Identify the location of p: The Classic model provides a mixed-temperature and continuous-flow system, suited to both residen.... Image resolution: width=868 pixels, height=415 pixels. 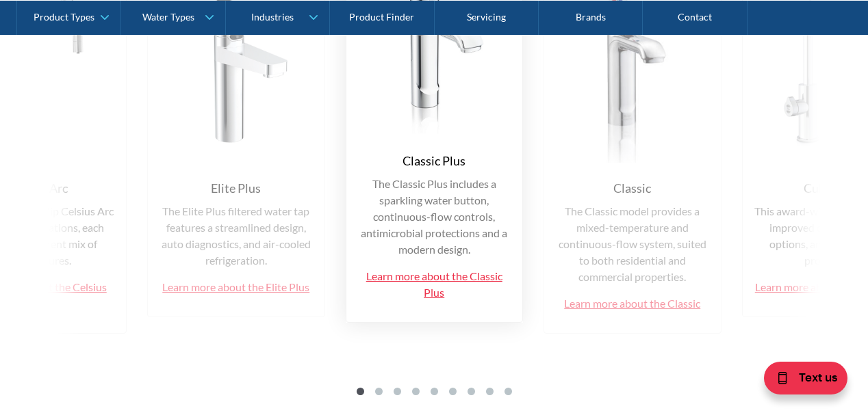
(632, 244).